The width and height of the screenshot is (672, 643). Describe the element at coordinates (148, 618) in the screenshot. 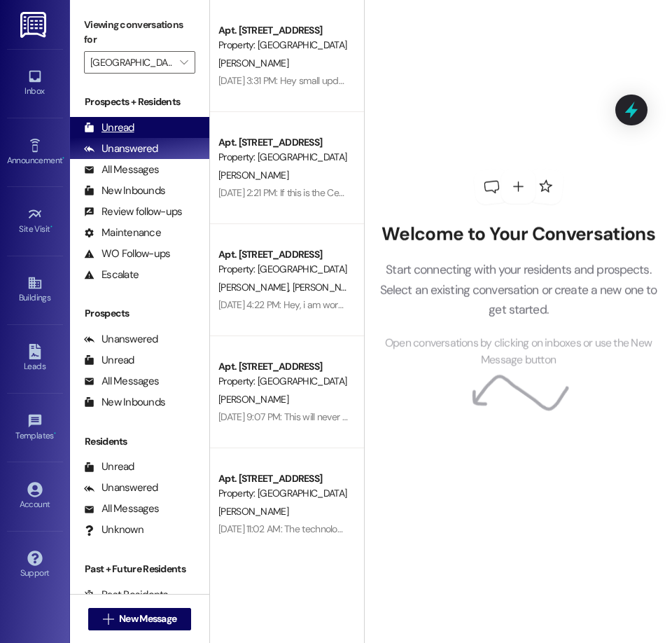

I see `span: New Message` at that location.